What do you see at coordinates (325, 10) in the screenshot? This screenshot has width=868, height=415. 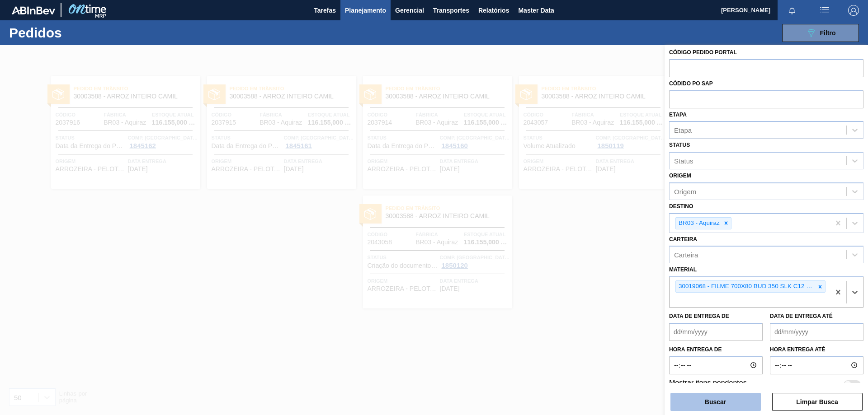 I see `span: Tarefas` at bounding box center [325, 10].